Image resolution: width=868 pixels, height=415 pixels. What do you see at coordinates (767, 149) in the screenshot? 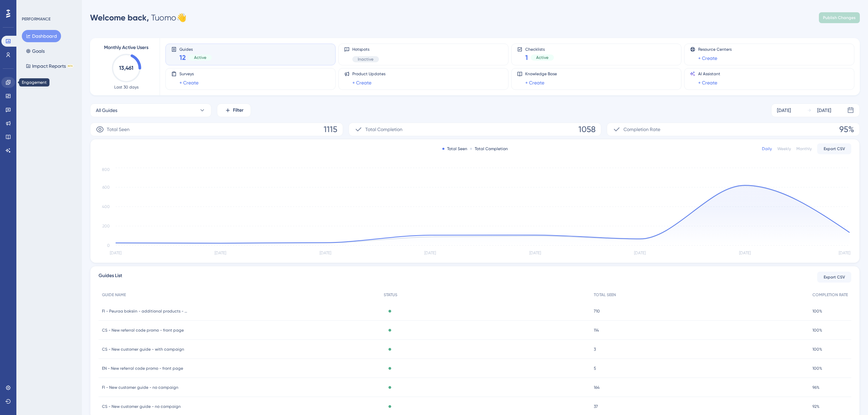
I see `div: Daily` at bounding box center [767, 149].